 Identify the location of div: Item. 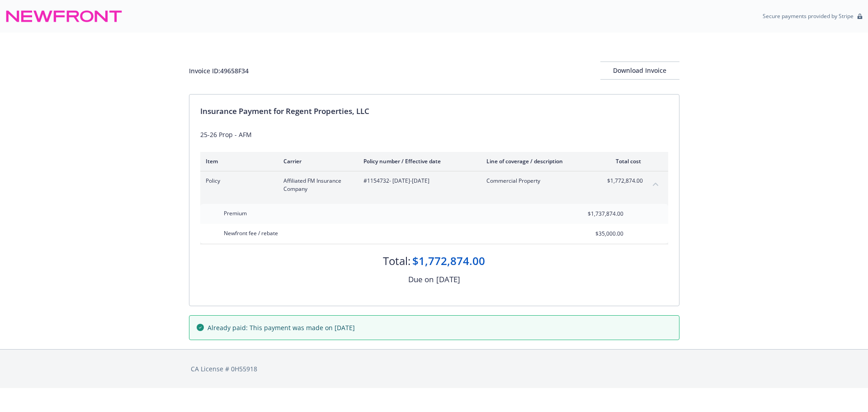
(238, 161).